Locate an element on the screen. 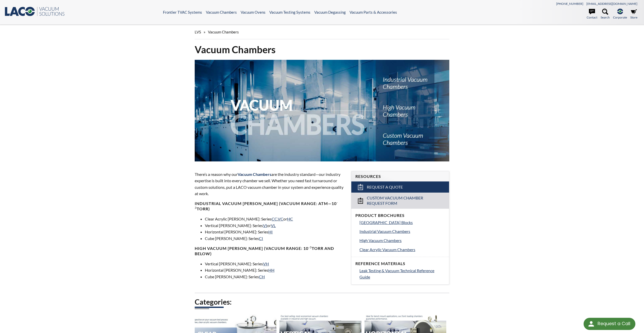 This screenshot has height=333, width=644. span: Corporate is located at coordinates (620, 17).